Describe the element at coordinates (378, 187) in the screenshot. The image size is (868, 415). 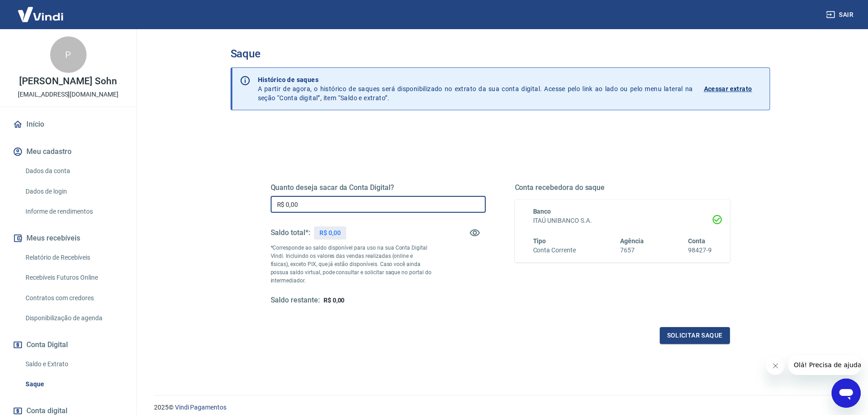
I see `h5: Quanto deseja sacar da Conta Digital?` at that location.